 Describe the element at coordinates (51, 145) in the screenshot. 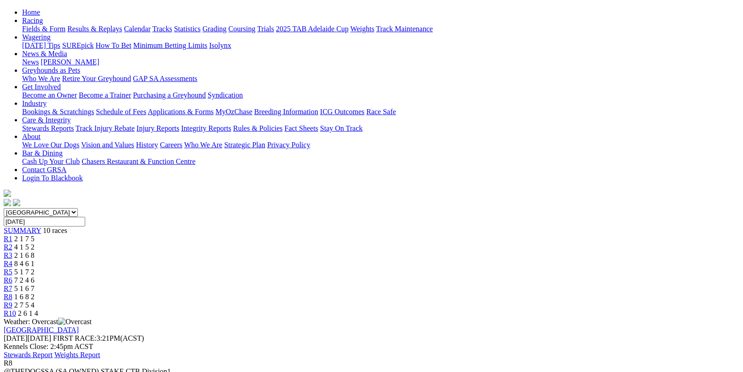

I see `a: We Love Our Dogs` at that location.